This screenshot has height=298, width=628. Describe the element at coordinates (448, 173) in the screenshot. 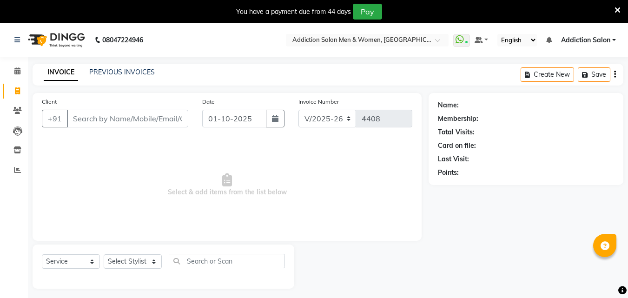

I see `div: Points:` at that location.